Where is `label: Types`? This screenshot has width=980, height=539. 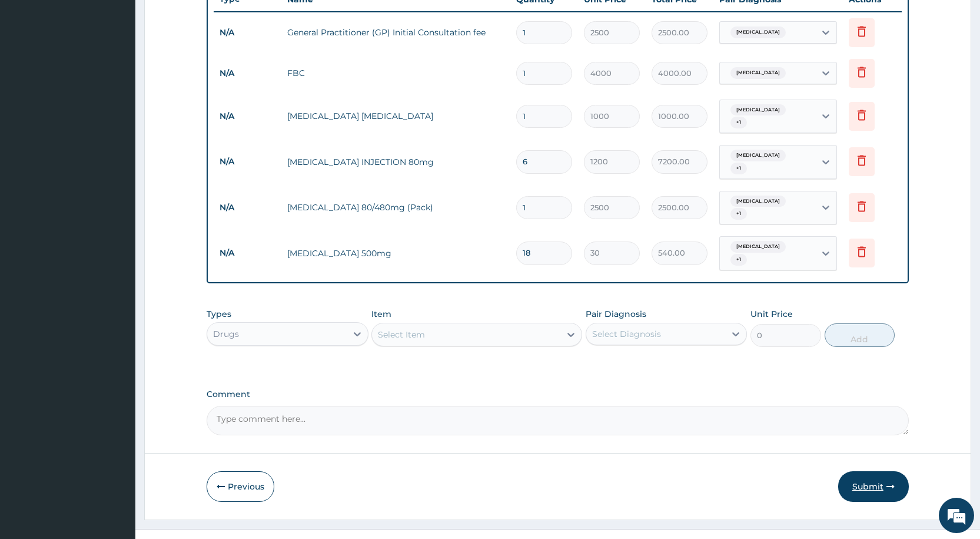
label: Types is located at coordinates (219, 314).